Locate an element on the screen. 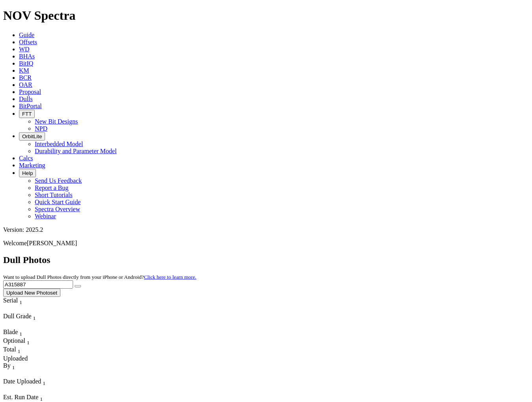 The width and height of the screenshot is (532, 402). a: Short Tutorials is located at coordinates (54, 195).